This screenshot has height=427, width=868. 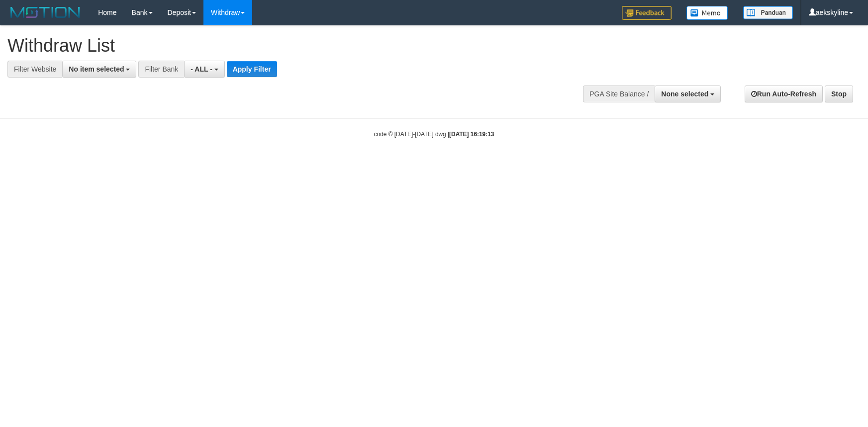 I want to click on a: Run Auto-Refresh, so click(x=783, y=94).